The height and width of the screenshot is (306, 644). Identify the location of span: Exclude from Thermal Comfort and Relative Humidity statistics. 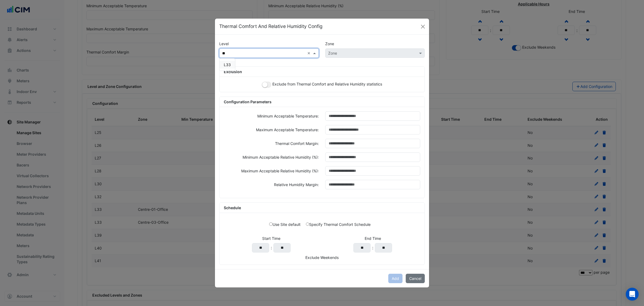
(327, 84).